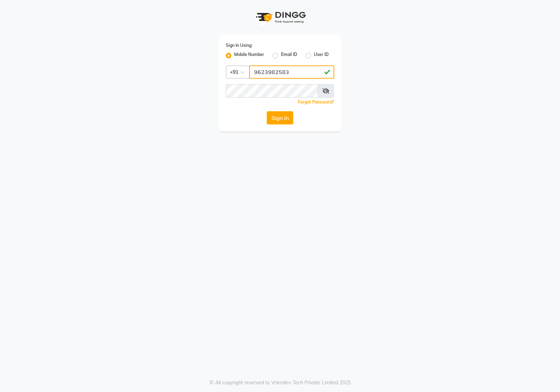 Image resolution: width=560 pixels, height=392 pixels. I want to click on label: User ID, so click(321, 56).